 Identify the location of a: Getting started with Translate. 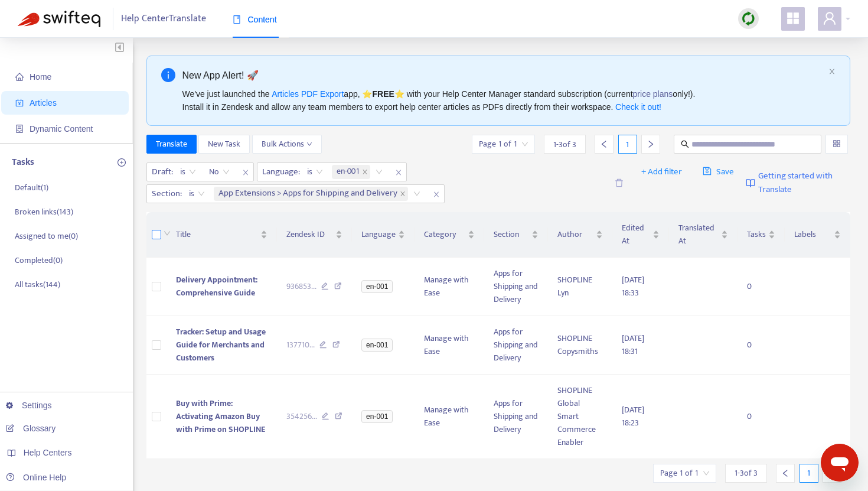
(798, 183).